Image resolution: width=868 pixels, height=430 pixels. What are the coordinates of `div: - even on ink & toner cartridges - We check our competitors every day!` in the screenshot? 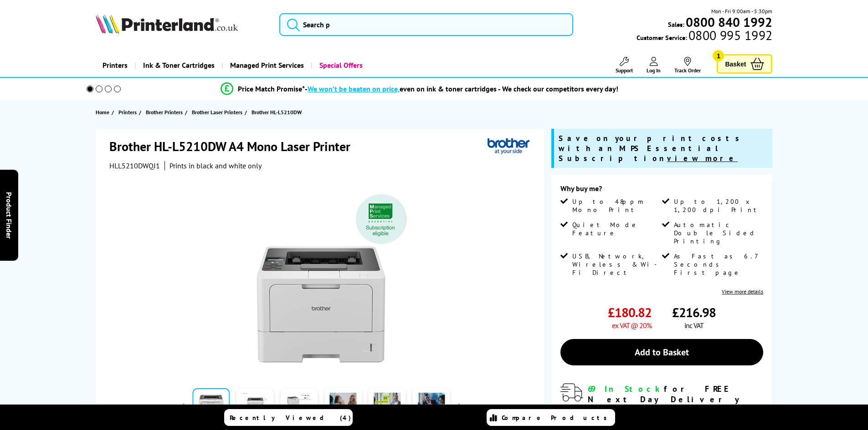 It's located at (462, 88).